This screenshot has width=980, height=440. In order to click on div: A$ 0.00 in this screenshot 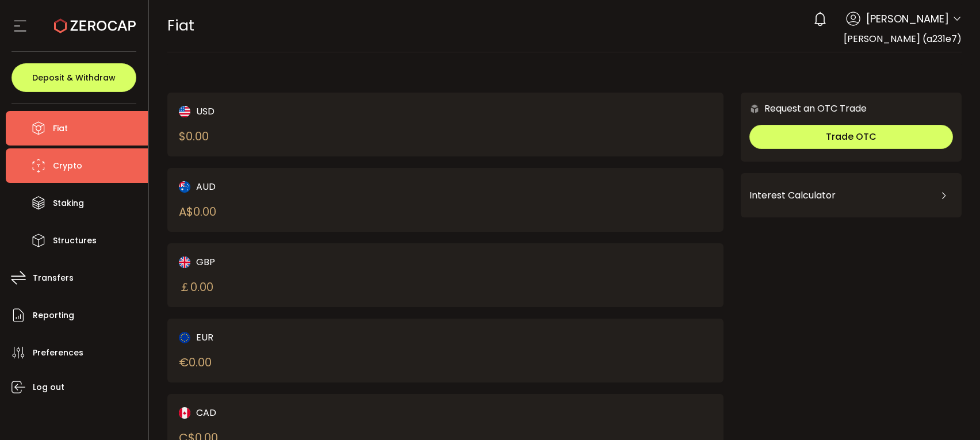, I will do `click(197, 212)`.